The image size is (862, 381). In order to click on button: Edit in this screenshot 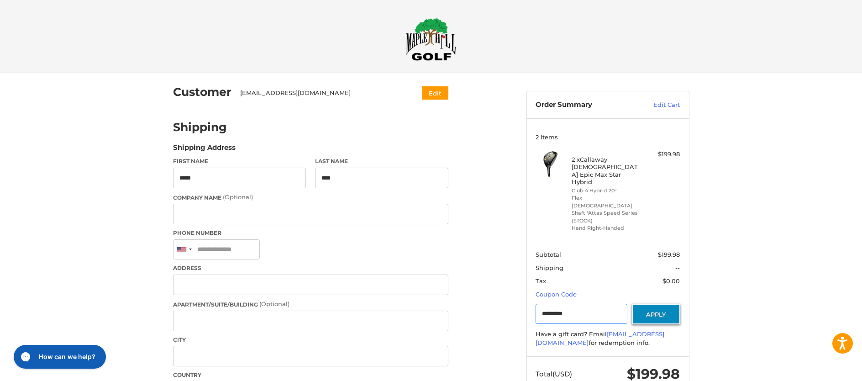, I will do `click(435, 93)`.